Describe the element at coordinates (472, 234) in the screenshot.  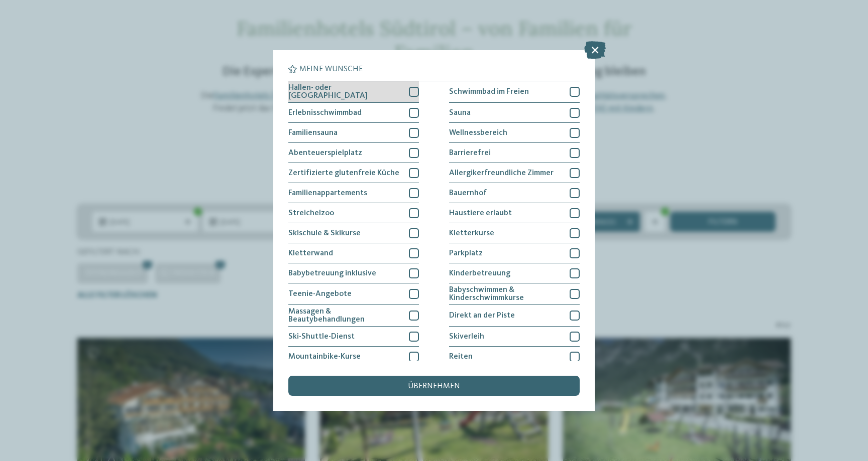
I see `span: Kletterkurse` at that location.